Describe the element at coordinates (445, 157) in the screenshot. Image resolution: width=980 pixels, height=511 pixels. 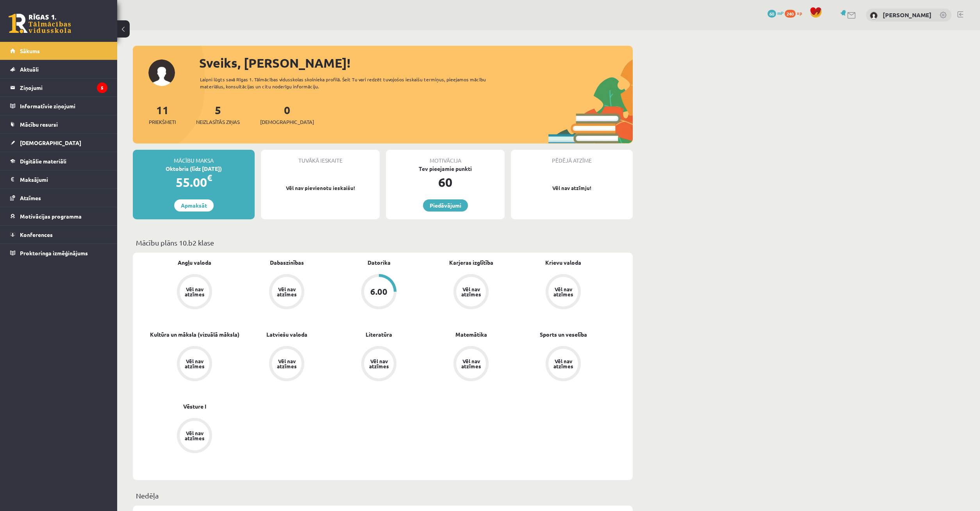
I see `div: Motivācija` at that location.